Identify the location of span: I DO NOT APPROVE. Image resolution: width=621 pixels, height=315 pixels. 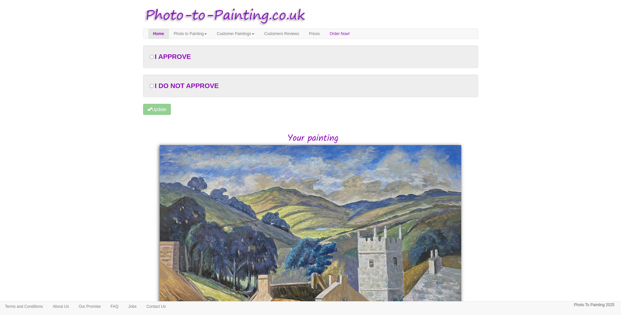
(187, 86).